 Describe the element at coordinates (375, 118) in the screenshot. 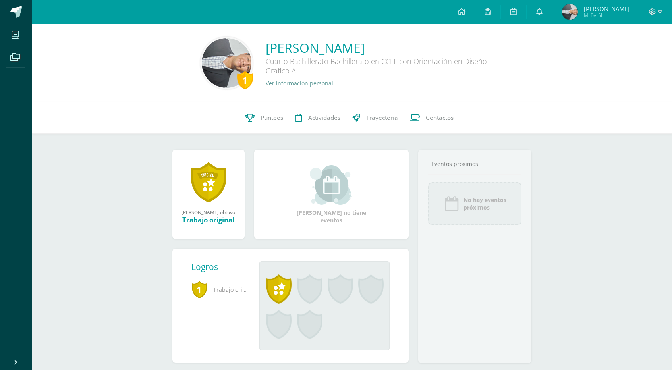

I see `a: Trayectoria` at that location.